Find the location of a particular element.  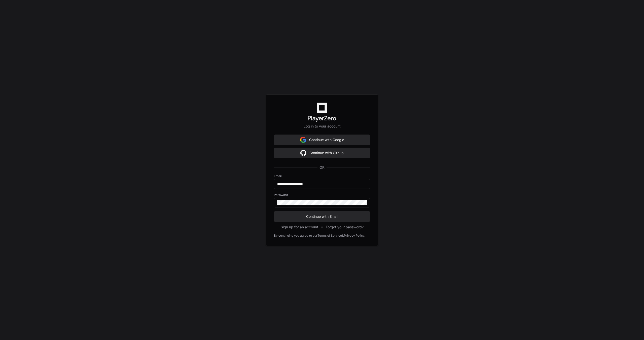

button: Continue with Email is located at coordinates (322, 217).